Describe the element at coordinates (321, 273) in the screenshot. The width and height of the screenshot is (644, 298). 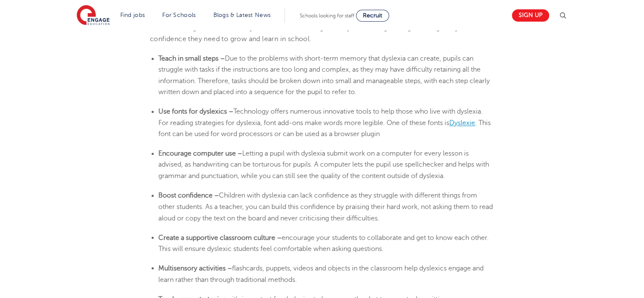
I see `span: flashcards, puppets, videos and objects in the classroom help dyslexics engage and learn rather t...` at that location.